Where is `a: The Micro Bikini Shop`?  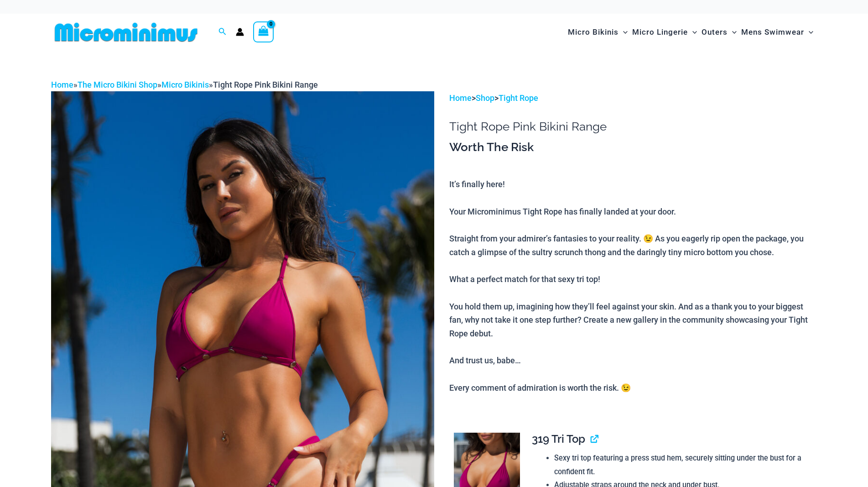 a: The Micro Bikini Shop is located at coordinates (118, 85).